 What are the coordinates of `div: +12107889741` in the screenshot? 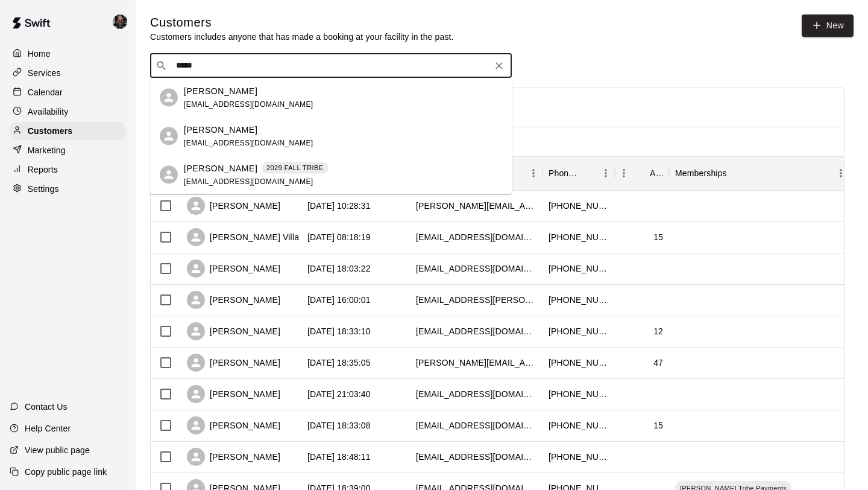 It's located at (578, 425).